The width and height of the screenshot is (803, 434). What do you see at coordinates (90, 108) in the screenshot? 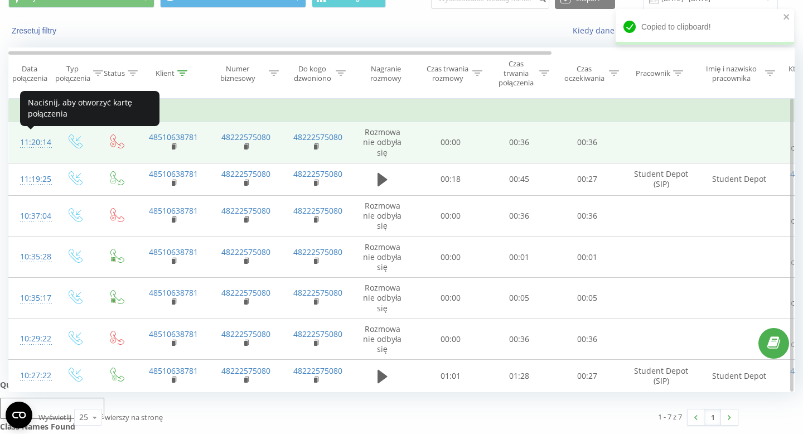
I see `div: Naciśnij, aby otworzyć kartę połączenia` at bounding box center [90, 108].